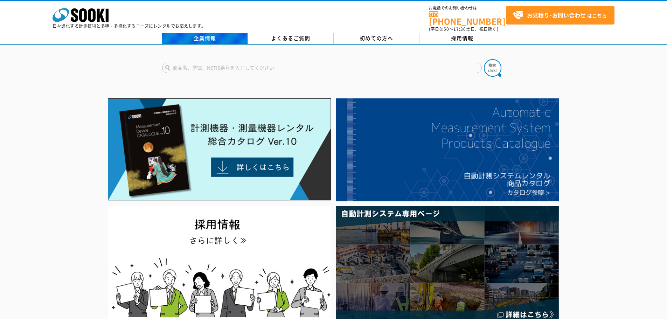  What do you see at coordinates (129, 26) in the screenshot?
I see `p: 日々進化する計測技術と多種・多様化するニーズにレンタルでお応えします。` at bounding box center [129, 26].